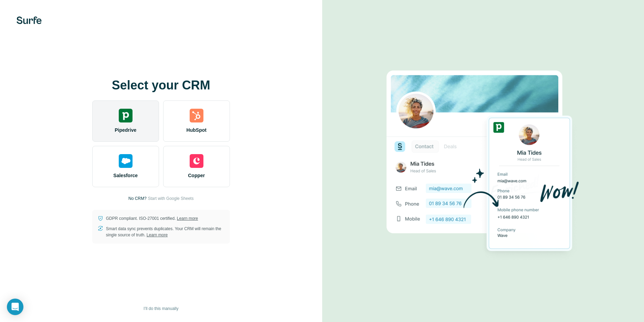 This screenshot has height=322, width=644. I want to click on img: PIPEDRIVE image, so click(483, 161).